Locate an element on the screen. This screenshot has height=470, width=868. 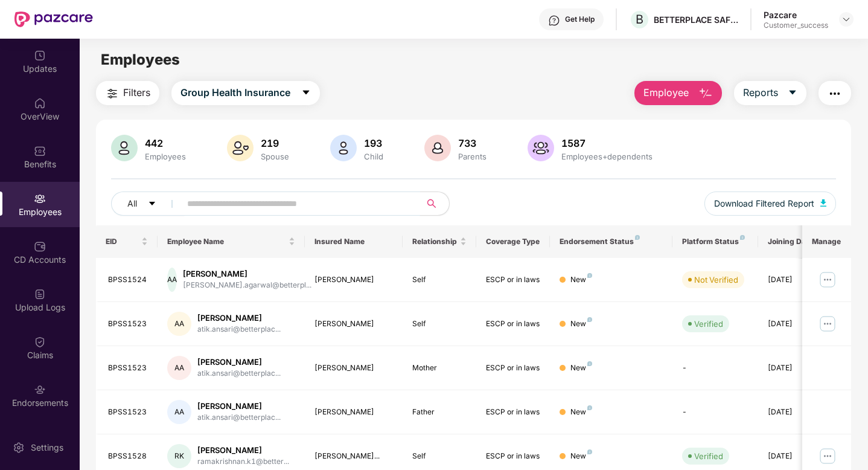
div: Settings is located at coordinates (47, 448).